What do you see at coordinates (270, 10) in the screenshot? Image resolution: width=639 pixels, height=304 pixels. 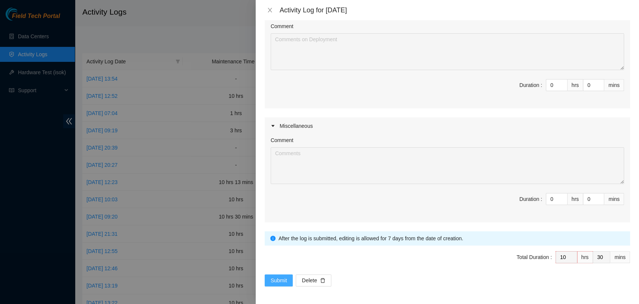 I see `span: close` at bounding box center [270, 10].